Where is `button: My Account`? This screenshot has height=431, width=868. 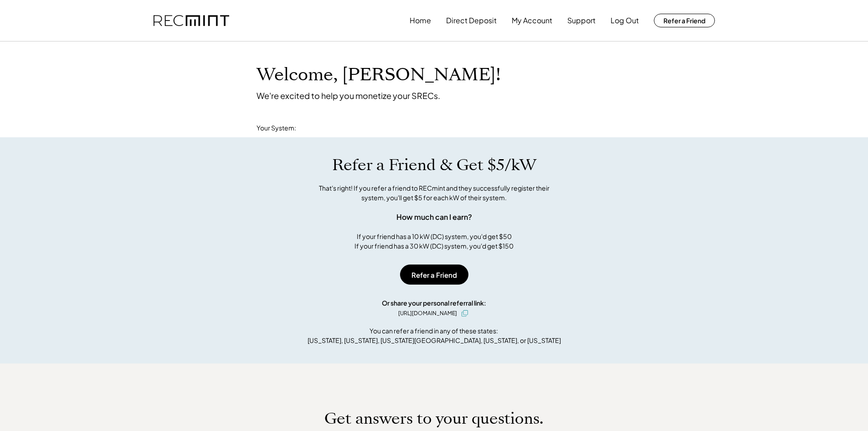 button: My Account is located at coordinates (531, 20).